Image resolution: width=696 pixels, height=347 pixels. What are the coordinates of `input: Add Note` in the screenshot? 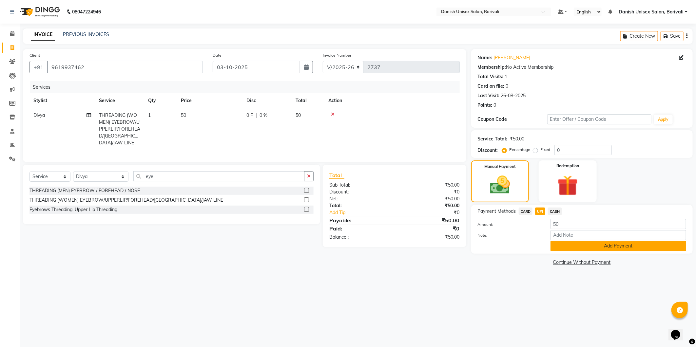 It's located at (618, 235).